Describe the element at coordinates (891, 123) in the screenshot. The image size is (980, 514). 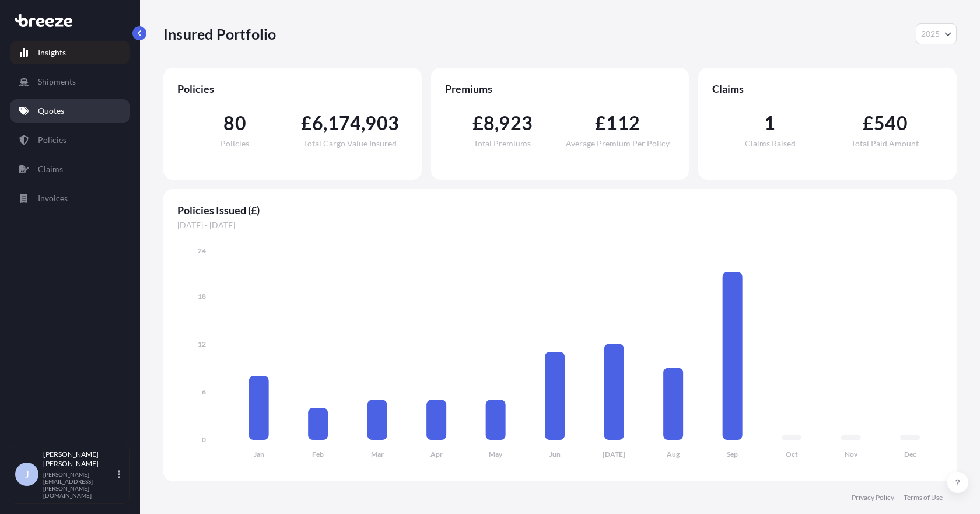
I see `span: 540` at that location.